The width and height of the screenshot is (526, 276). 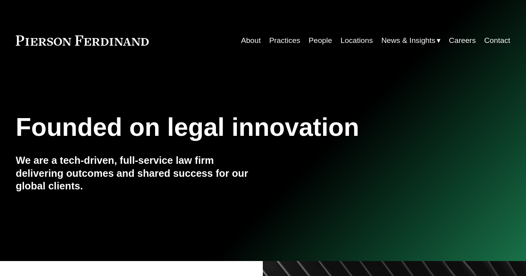 What do you see at coordinates (463, 41) in the screenshot?
I see `a: Careers` at bounding box center [463, 41].